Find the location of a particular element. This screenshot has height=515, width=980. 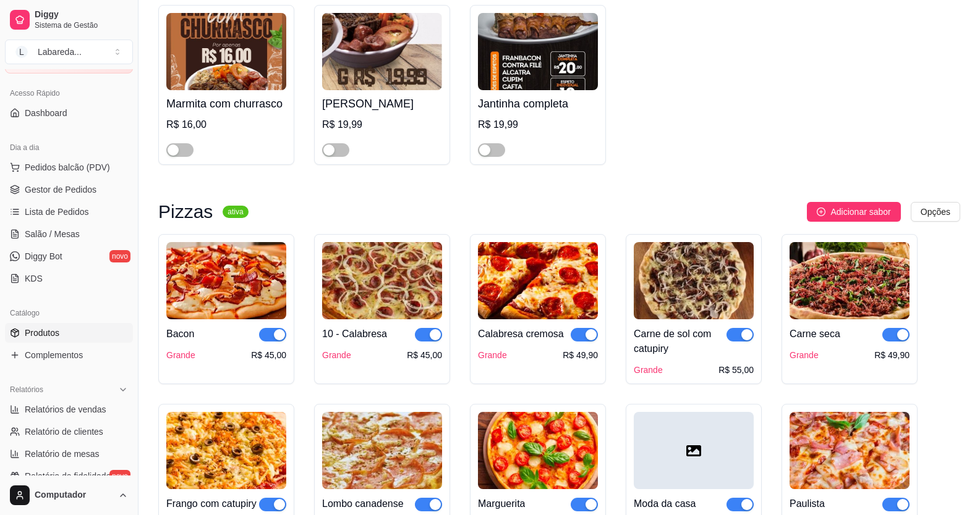

a: Complementos is located at coordinates (68, 355).